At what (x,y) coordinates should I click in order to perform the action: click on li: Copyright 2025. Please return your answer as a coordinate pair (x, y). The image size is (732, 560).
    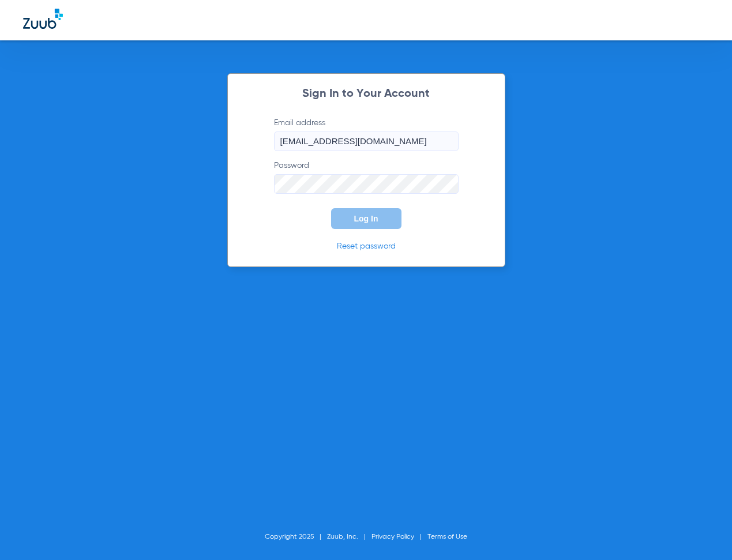
    Looking at the image, I should click on (296, 537).